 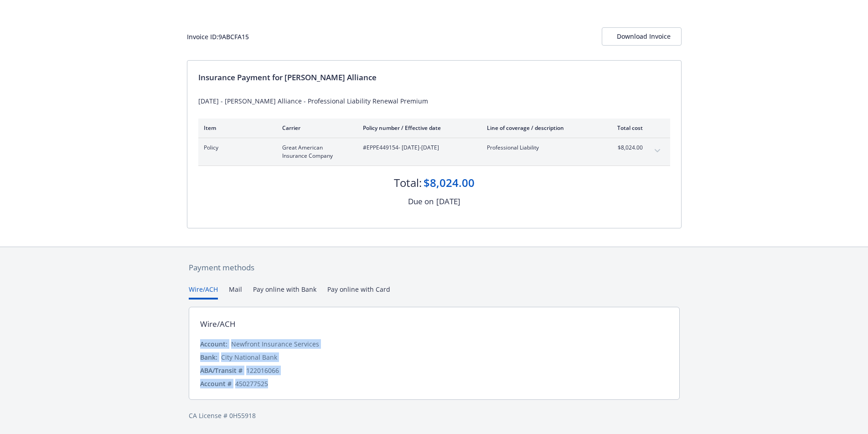 What do you see at coordinates (236, 148) in the screenshot?
I see `span: Policy` at bounding box center [236, 148].